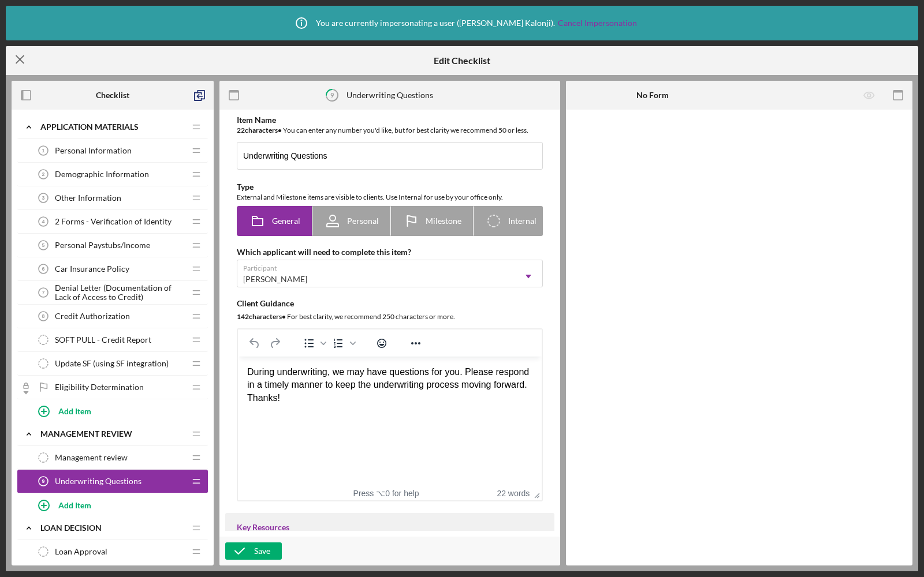 This screenshot has width=924, height=577. I want to click on body: Rich Text Area. Press ALT-0 for help., so click(152, 29).